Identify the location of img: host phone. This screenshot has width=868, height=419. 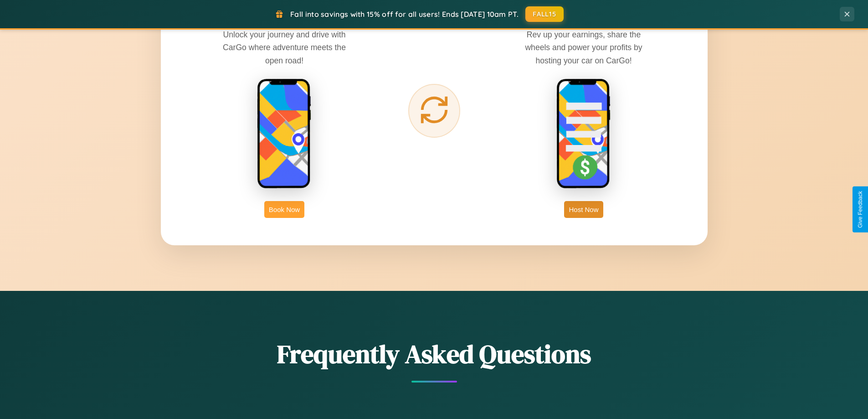
(584, 134).